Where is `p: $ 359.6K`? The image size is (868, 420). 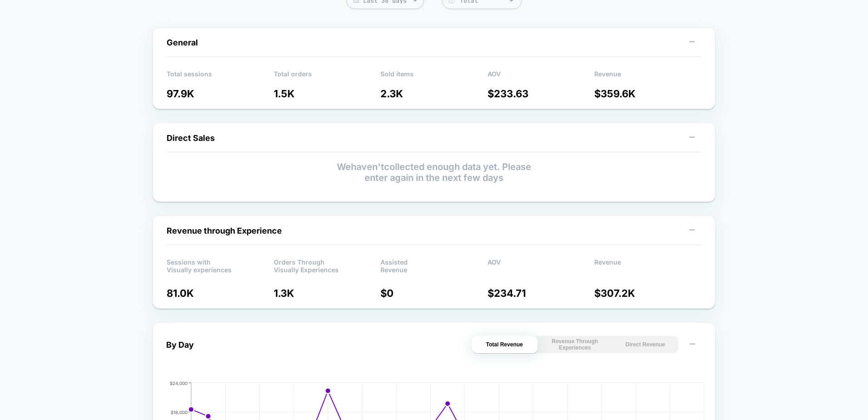 p: $ 359.6K is located at coordinates (648, 93).